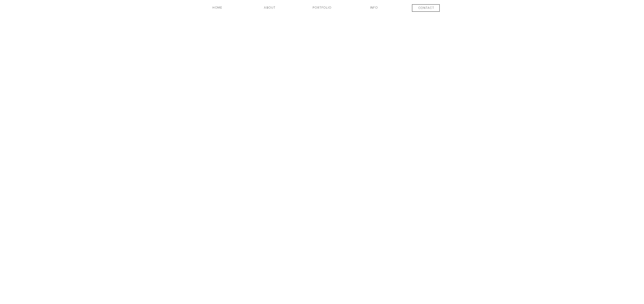  What do you see at coordinates (322, 10) in the screenshot?
I see `h3: Portfolio` at bounding box center [322, 10].